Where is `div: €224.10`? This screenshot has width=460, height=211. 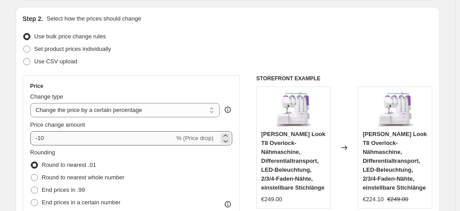
div: €224.10 is located at coordinates (373, 200).